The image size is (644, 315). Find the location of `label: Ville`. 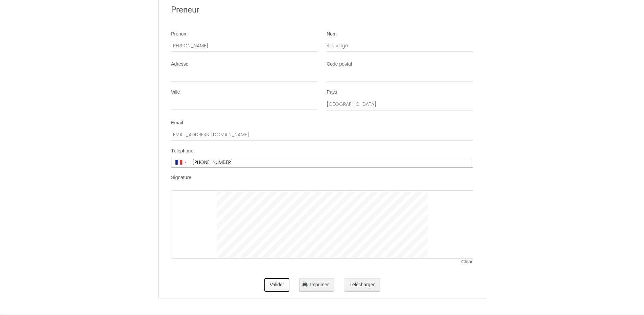

label: Ville is located at coordinates (175, 93).